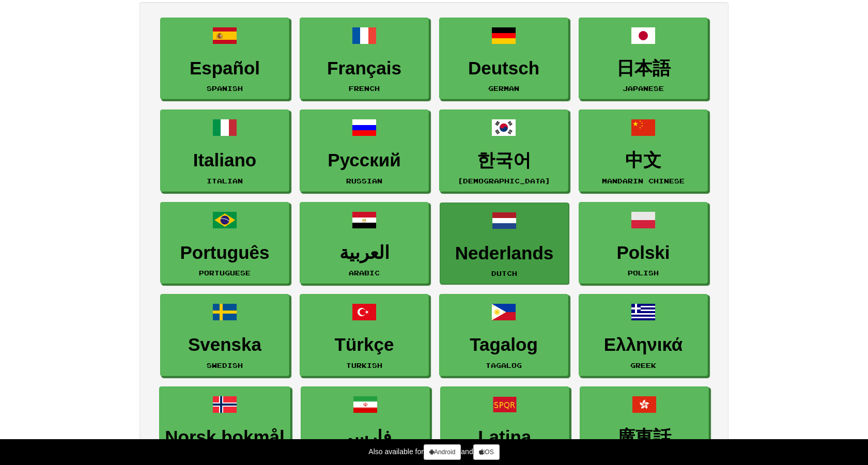  What do you see at coordinates (643, 68) in the screenshot?
I see `h3: 日本語` at bounding box center [643, 68].